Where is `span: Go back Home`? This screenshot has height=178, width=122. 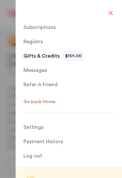 span: Go back Home is located at coordinates (39, 102).